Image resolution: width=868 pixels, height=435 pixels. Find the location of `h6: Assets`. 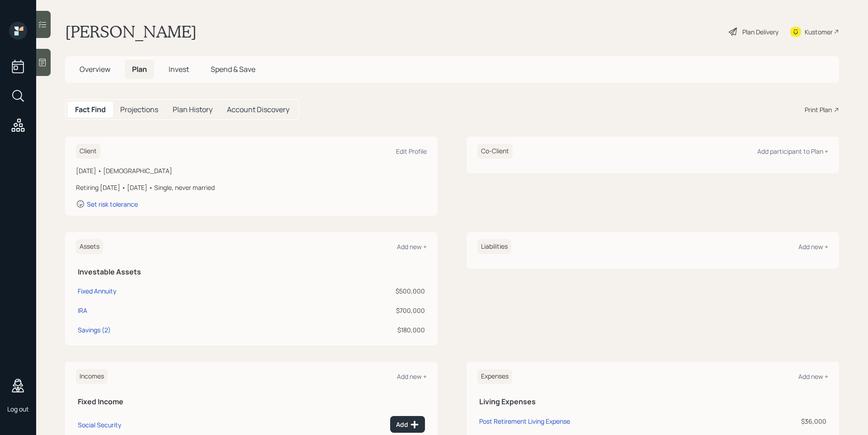

h6: Assets is located at coordinates (89, 247).